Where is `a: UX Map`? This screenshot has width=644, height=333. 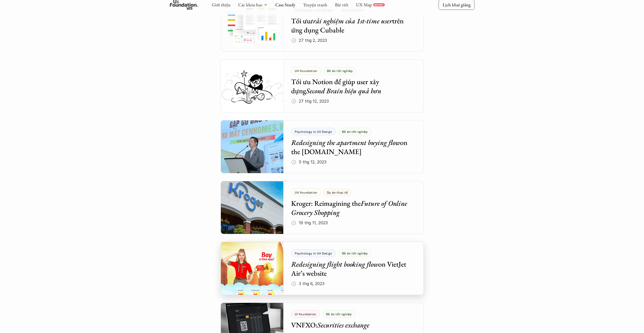
a: UX Map is located at coordinates (364, 4).